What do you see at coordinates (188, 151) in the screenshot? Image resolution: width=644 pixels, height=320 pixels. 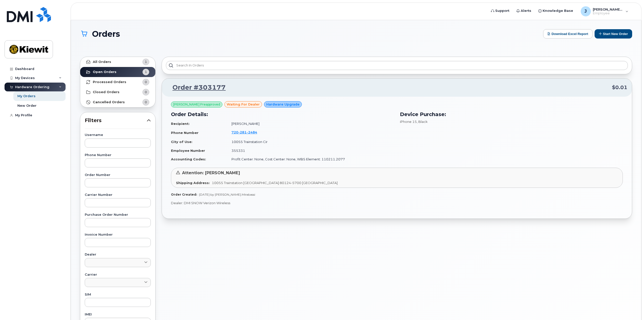 I see `strong: Employee Number` at bounding box center [188, 151].